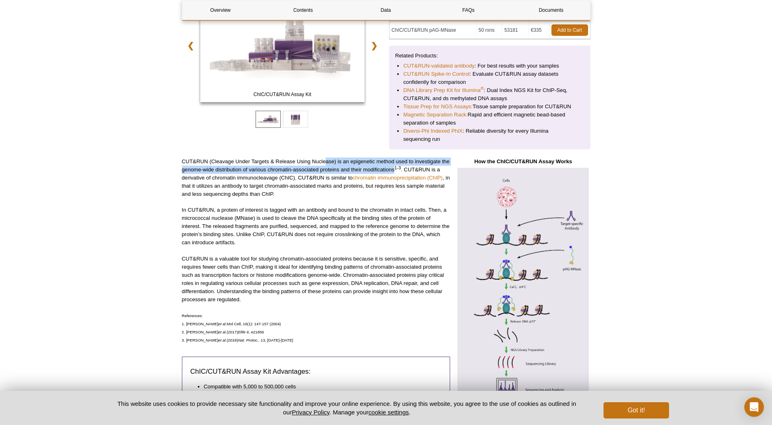 The height and width of the screenshot is (425, 772). Describe the element at coordinates (524, 289) in the screenshot. I see `img: How the ChIC/CUT&RUN Assay Works` at that location.